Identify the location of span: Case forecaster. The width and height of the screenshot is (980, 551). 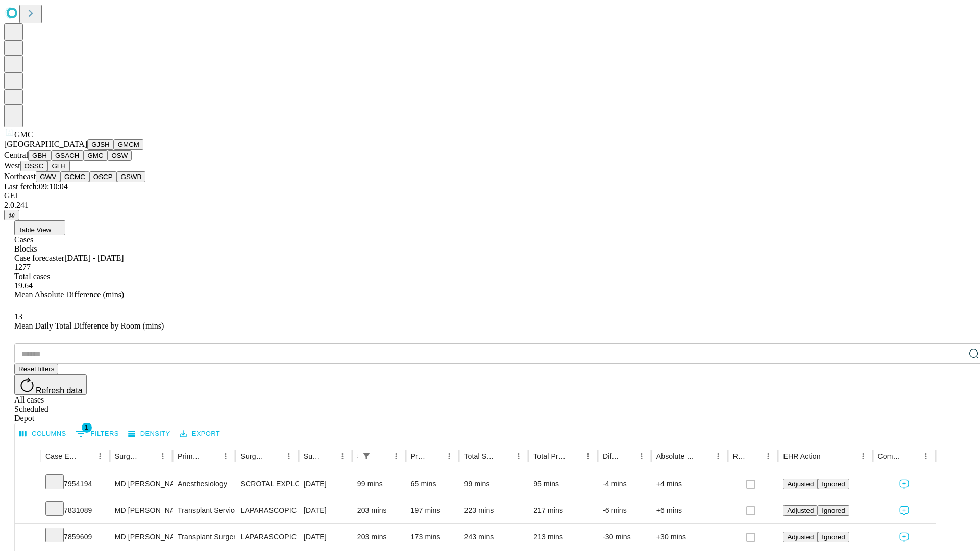
(39, 257).